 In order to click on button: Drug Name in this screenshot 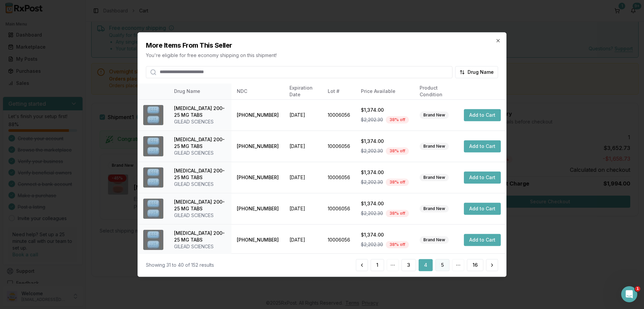, I will do `click(476, 73)`.